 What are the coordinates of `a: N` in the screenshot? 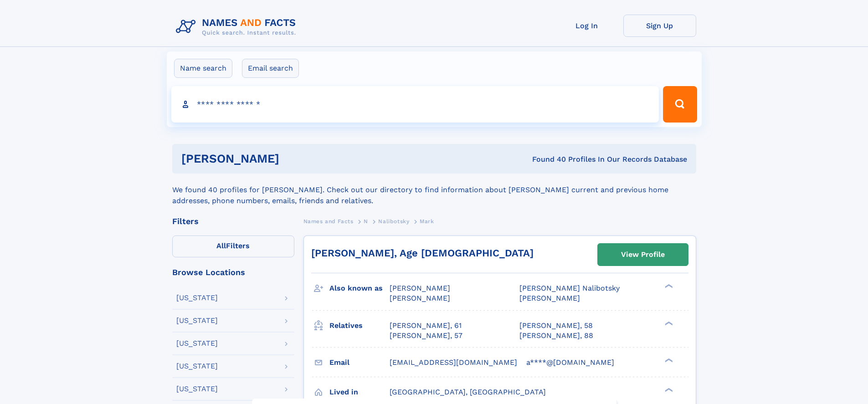 It's located at (366, 221).